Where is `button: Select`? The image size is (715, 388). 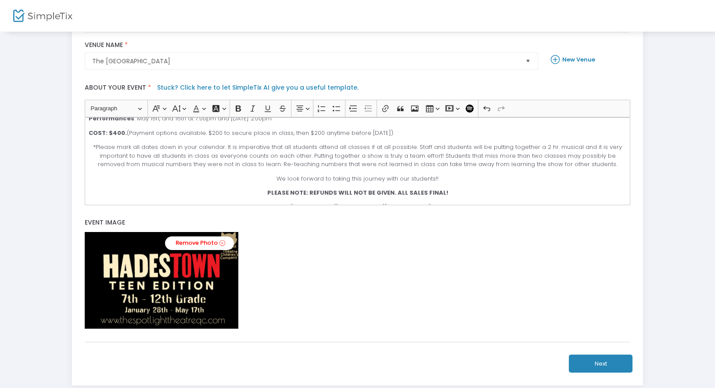 button: Select is located at coordinates (528, 61).